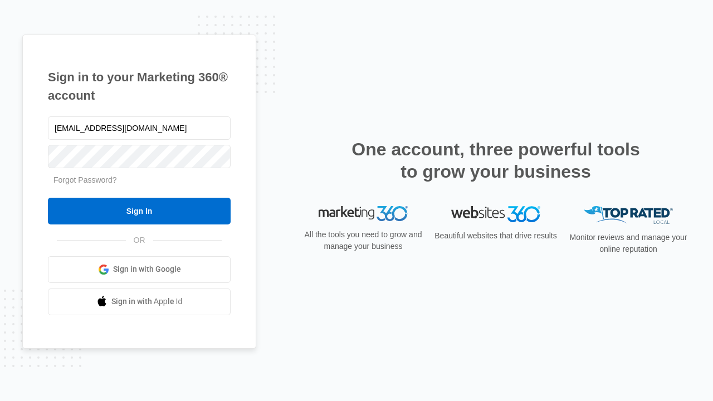 Image resolution: width=713 pixels, height=401 pixels. What do you see at coordinates (496, 214) in the screenshot?
I see `img: Websites 360` at bounding box center [496, 214].